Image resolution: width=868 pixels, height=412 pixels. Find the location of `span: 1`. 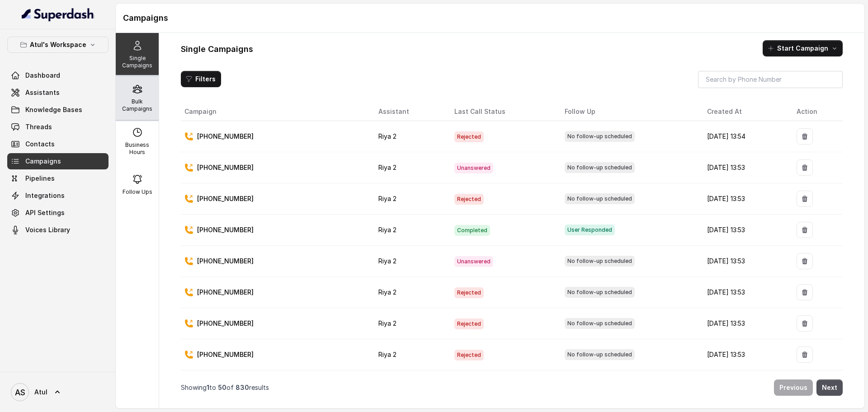

span: 1 is located at coordinates (208, 387).